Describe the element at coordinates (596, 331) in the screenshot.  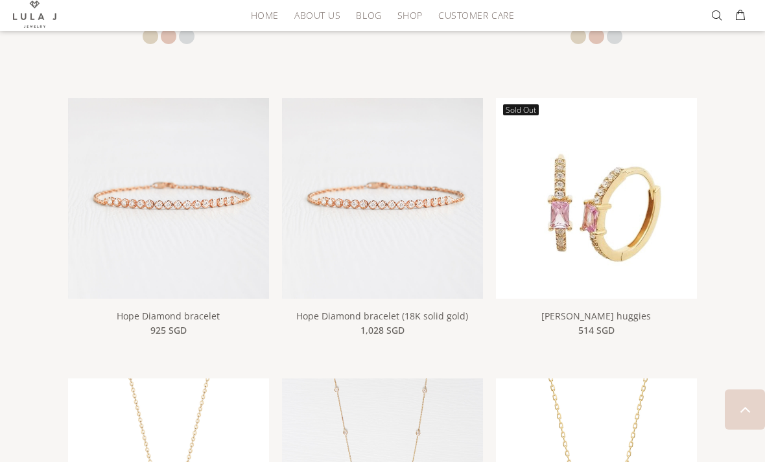
I see `span: 514 SGD` at that location.